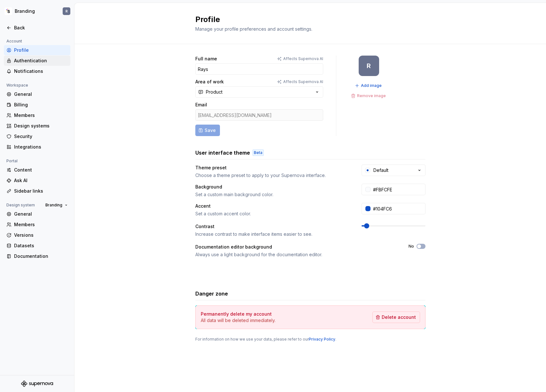  I want to click on input: #104FC6, so click(398, 209).